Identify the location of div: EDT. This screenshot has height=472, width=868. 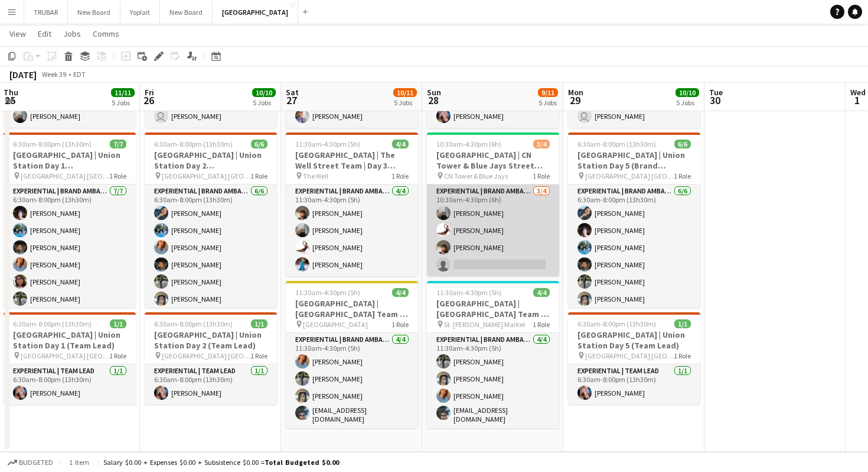
(79, 74).